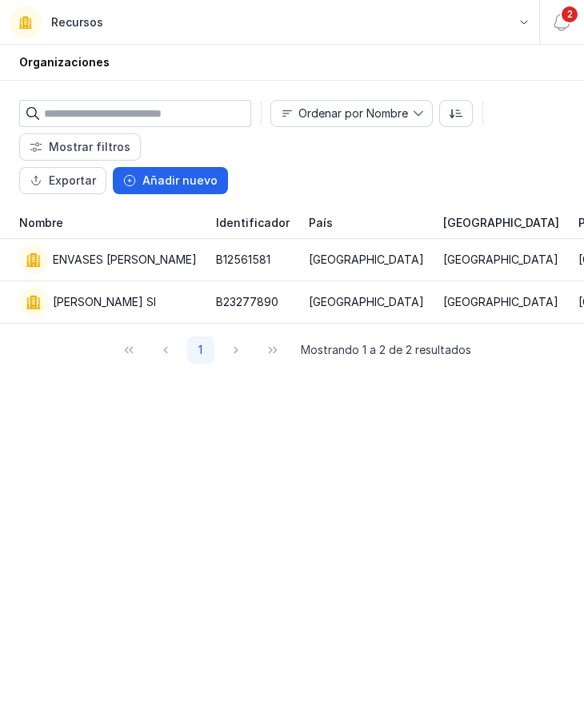 Image resolution: width=584 pixels, height=728 pixels. Describe the element at coordinates (321, 223) in the screenshot. I see `span: País` at that location.